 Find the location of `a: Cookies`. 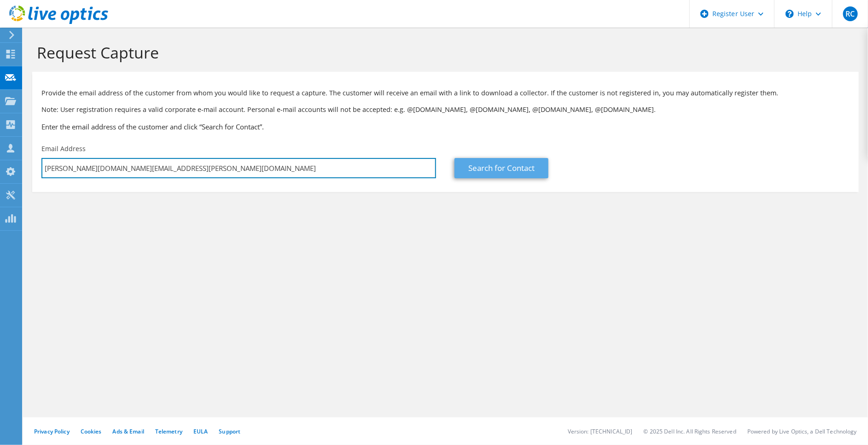

a: Cookies is located at coordinates (91, 432).